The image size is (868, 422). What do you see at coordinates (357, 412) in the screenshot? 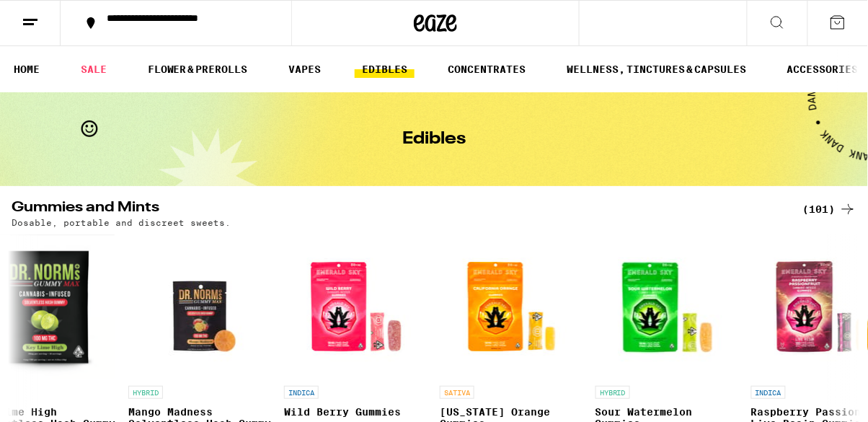
I see `p: Wild Berry Gummies` at bounding box center [357, 412].